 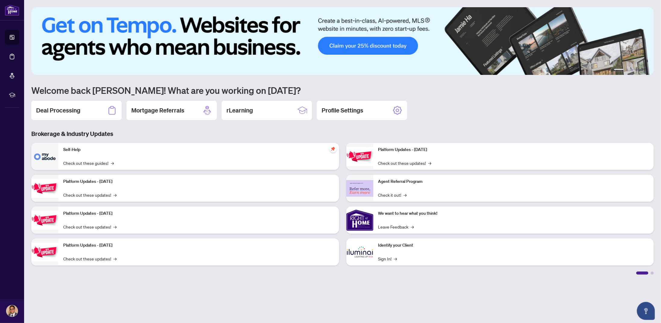 What do you see at coordinates (158, 110) in the screenshot?
I see `h2: Mortgage Referrals` at bounding box center [158, 110].